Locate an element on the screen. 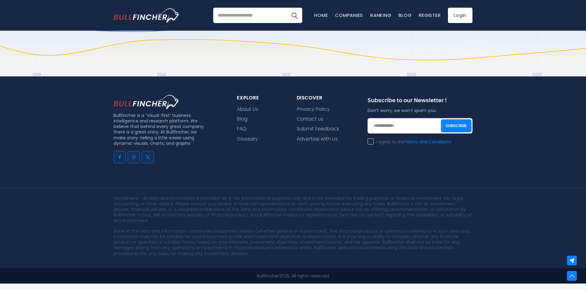  a: Go to homepage is located at coordinates (146, 15).